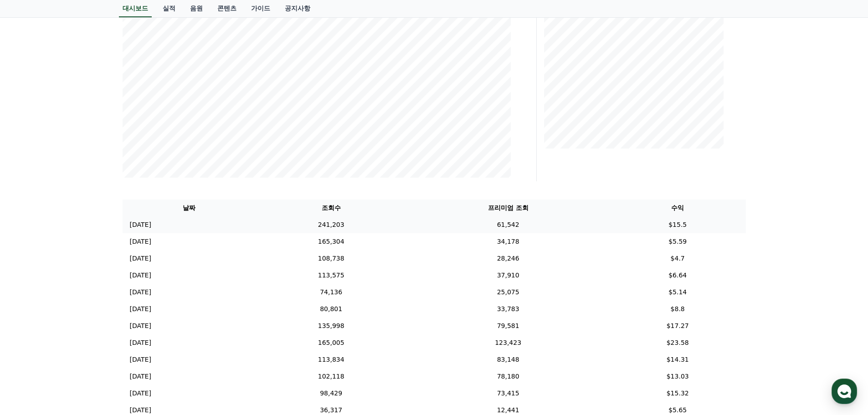 The width and height of the screenshot is (868, 415). What do you see at coordinates (677, 225) in the screenshot?
I see `td: $15.5` at bounding box center [677, 225].